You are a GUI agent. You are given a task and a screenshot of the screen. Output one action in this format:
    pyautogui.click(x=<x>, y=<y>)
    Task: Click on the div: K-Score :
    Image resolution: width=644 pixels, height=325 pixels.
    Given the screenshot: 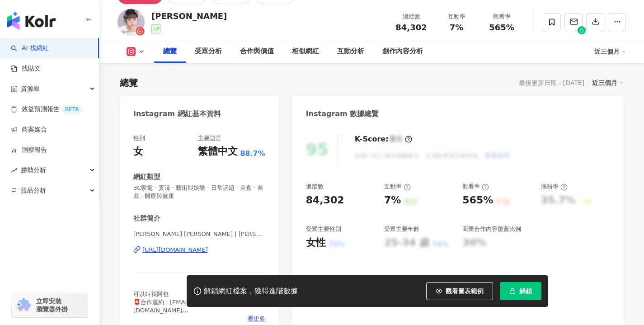 What is the action you would take?
    pyautogui.click(x=383, y=139)
    